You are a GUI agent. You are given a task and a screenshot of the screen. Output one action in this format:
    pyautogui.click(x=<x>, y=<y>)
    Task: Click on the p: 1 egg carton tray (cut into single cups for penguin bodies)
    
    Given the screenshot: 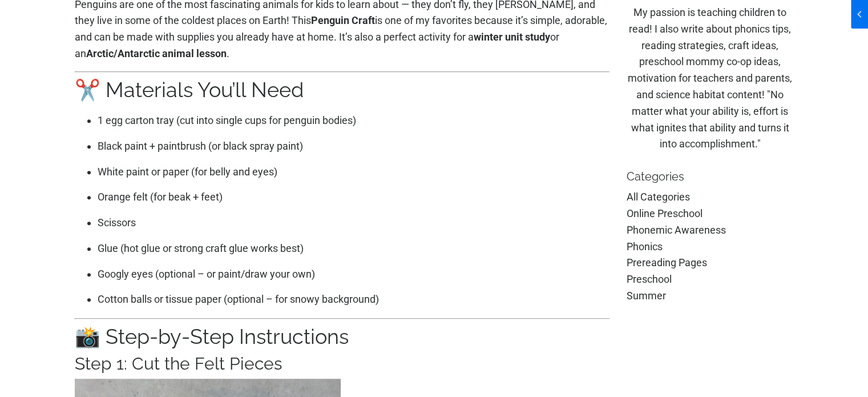 What is the action you would take?
    pyautogui.click(x=354, y=120)
    